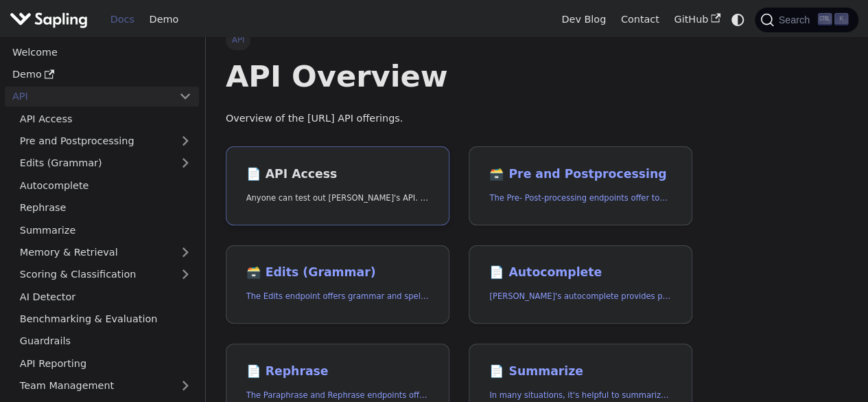 This screenshot has width=868, height=402. Describe the element at coordinates (106, 185) in the screenshot. I see `a: Autocomplete` at that location.